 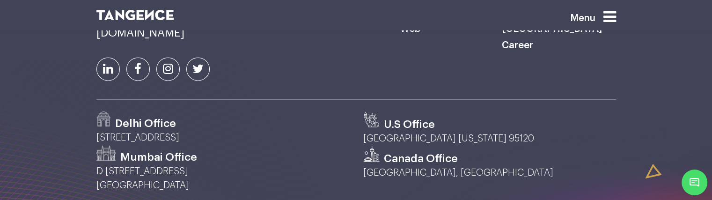 What do you see at coordinates (103, 119) in the screenshot?
I see `img: Path-529.png` at bounding box center [103, 119].